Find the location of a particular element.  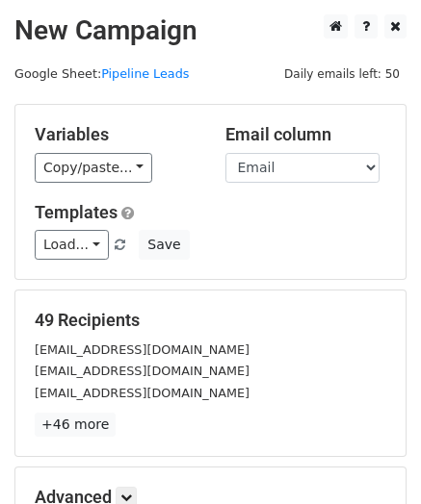

small: Google Sheet: is located at coordinates (101, 73).